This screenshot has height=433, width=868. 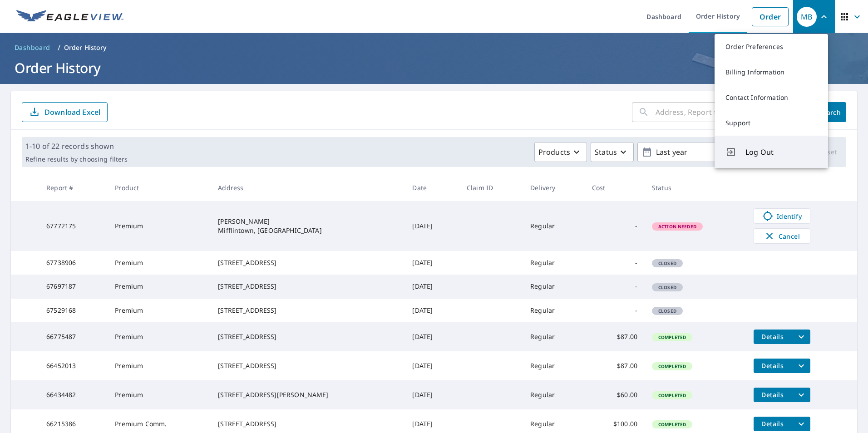 What do you see at coordinates (772, 337) in the screenshot?
I see `button: detailsBtn-66775487` at bounding box center [772, 337].